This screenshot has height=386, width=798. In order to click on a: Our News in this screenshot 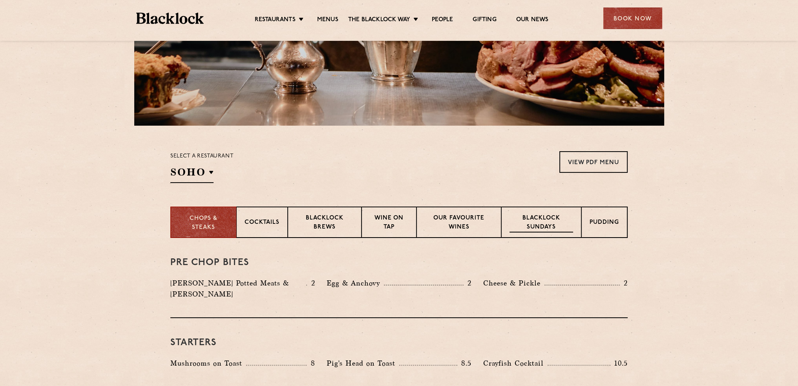, I will do `click(532, 20)`.